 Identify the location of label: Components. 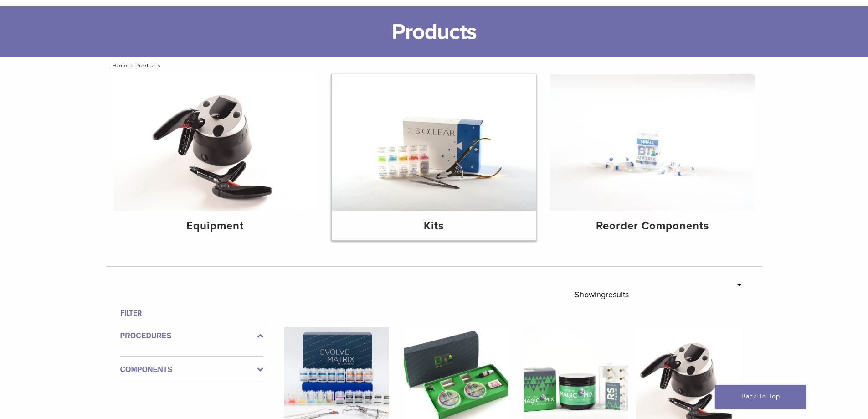
(192, 369).